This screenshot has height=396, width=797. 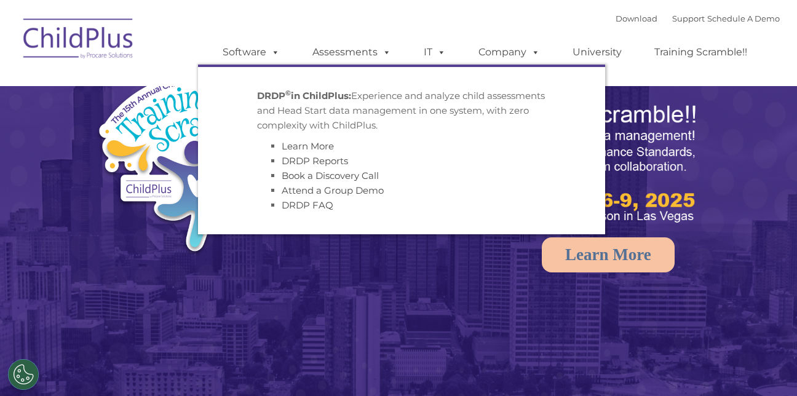 I want to click on a: IT, so click(x=435, y=52).